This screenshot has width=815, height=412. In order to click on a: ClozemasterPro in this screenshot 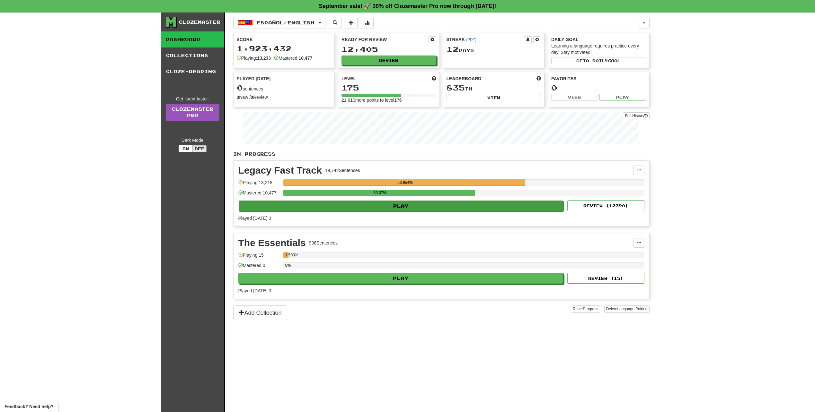, I will do `click(192, 112)`.